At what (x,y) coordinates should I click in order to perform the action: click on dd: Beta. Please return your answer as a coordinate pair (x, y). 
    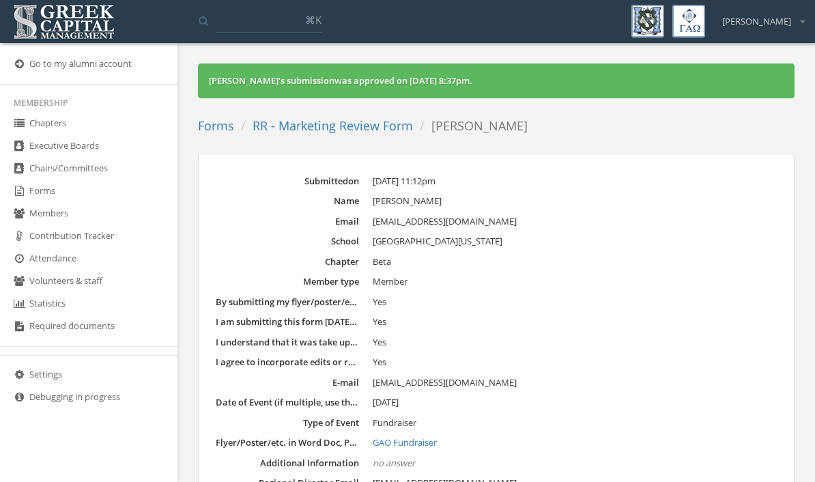
    Looking at the image, I should click on (575, 262).